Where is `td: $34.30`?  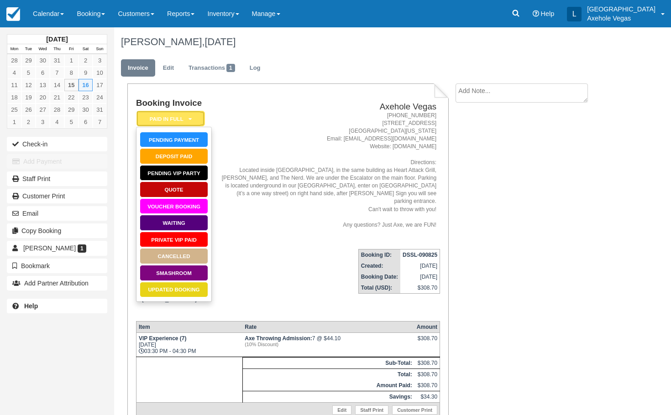
td: $34.30 is located at coordinates (427, 397).